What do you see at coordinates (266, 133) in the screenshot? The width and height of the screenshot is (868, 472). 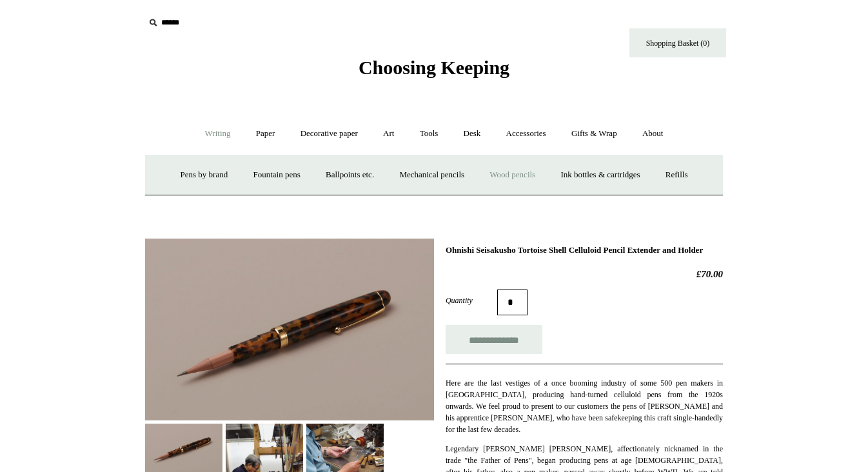 I see `a: Paper` at bounding box center [266, 133].